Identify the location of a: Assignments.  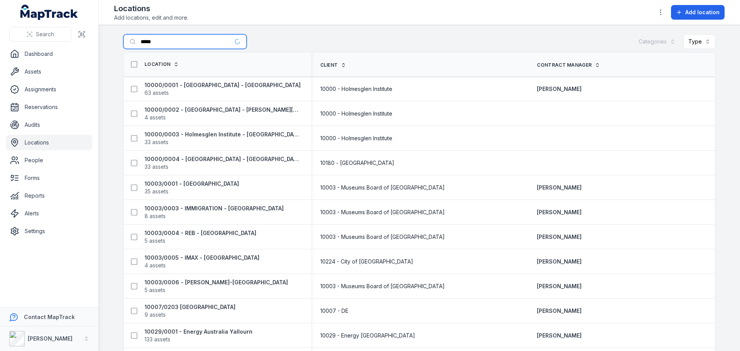
(49, 89).